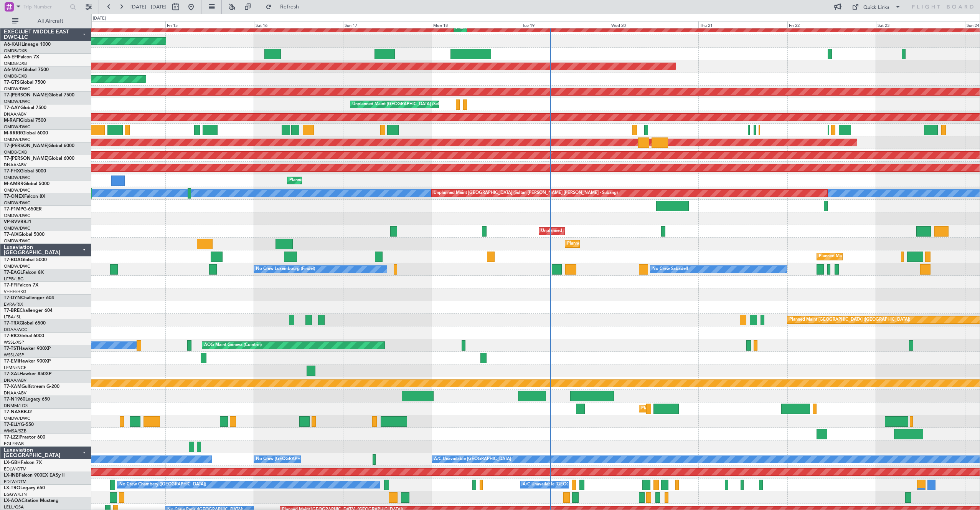 The image size is (980, 510). What do you see at coordinates (13, 133) in the screenshot?
I see `span: M-RRRR` at bounding box center [13, 133].